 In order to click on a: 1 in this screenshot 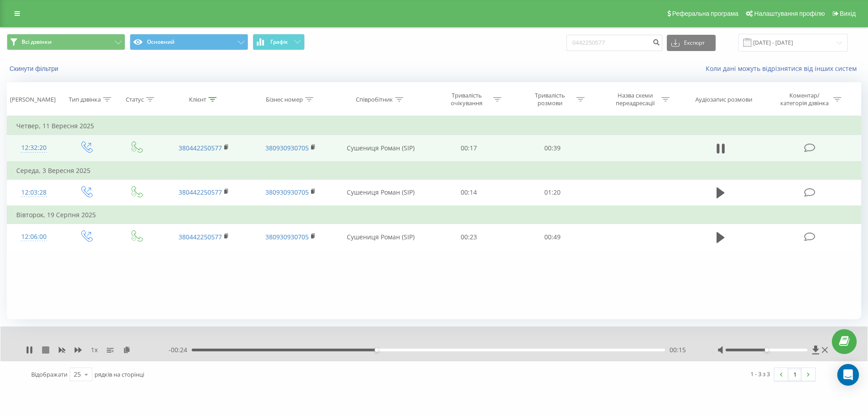, I will do `click(795, 375)`.